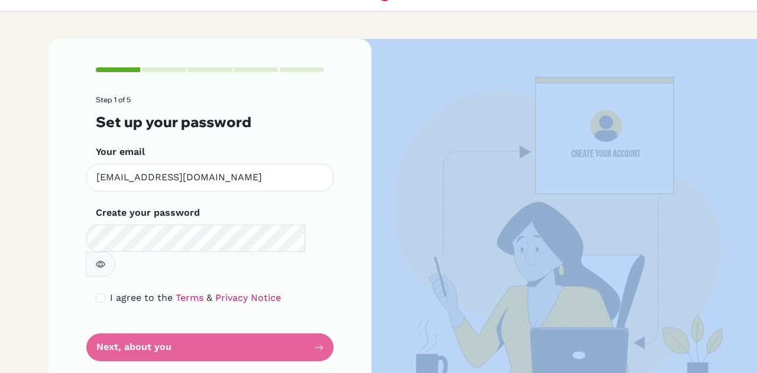  I want to click on a: Privacy Notice, so click(248, 297).